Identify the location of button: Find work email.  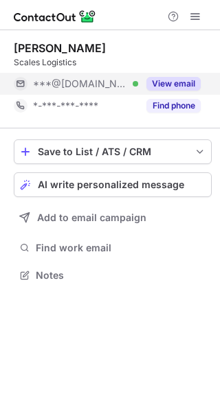
(113, 248).